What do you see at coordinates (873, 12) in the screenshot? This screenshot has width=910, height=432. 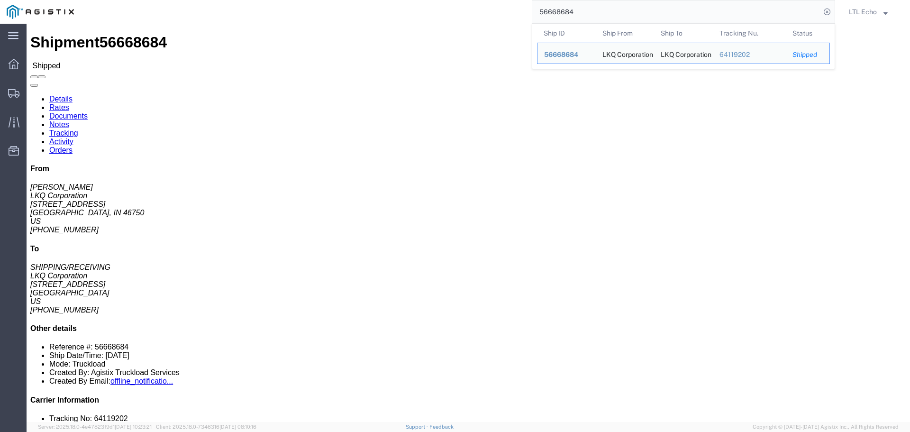 I see `button: LTL Echo` at bounding box center [873, 12].